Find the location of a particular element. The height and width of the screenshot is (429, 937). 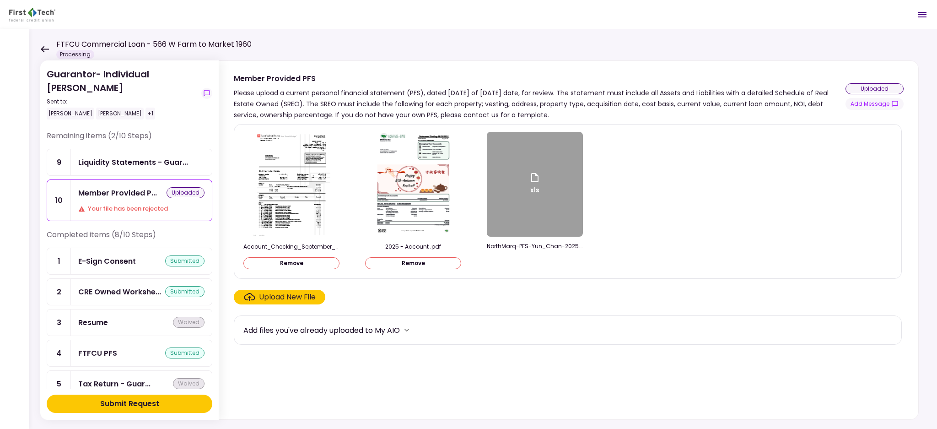

a: 9Liquidity Statements - Guarantor is located at coordinates (130, 162).